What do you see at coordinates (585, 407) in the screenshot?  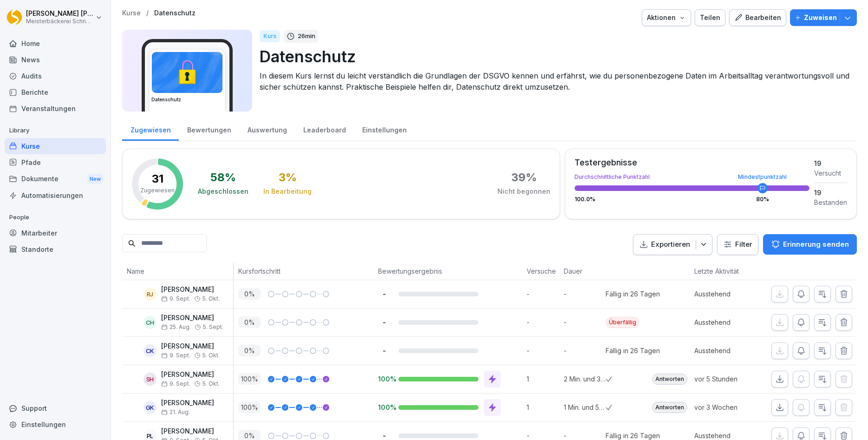 I see `p: 1 Min. und 59 Sek.` at bounding box center [585, 407].